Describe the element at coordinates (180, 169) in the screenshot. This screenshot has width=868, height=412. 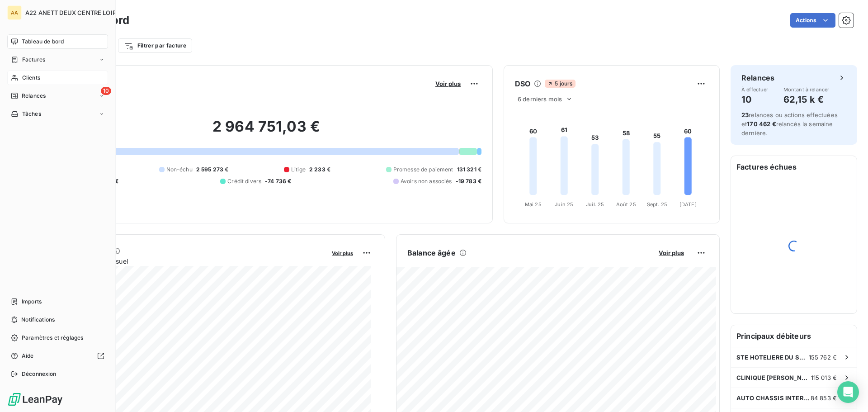
I see `span: Non-échu` at that location.